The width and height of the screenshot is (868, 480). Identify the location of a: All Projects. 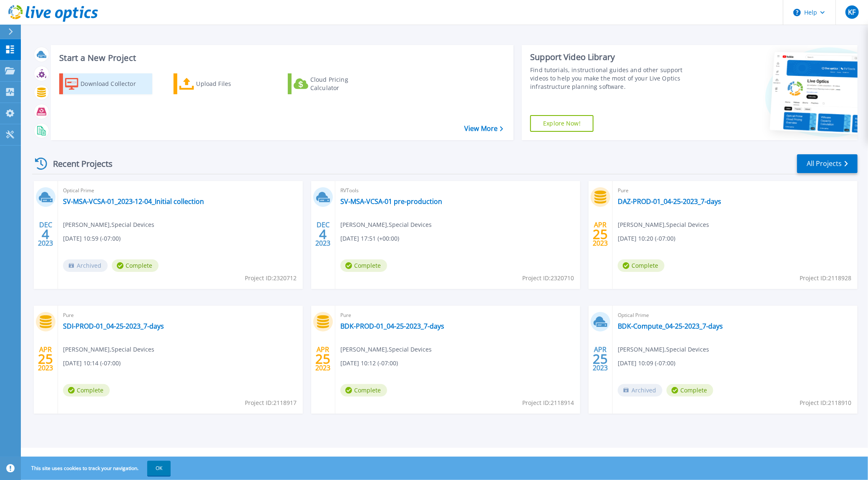
(827, 163).